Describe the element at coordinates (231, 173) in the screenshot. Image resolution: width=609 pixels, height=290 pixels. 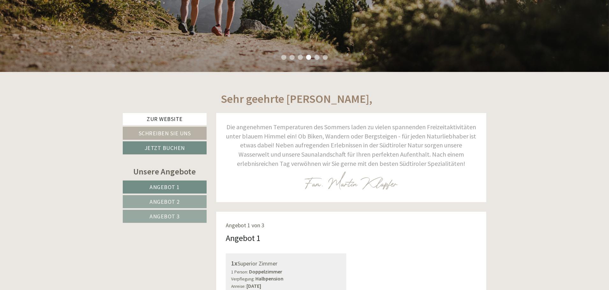
I see `button: Senden` at that location.